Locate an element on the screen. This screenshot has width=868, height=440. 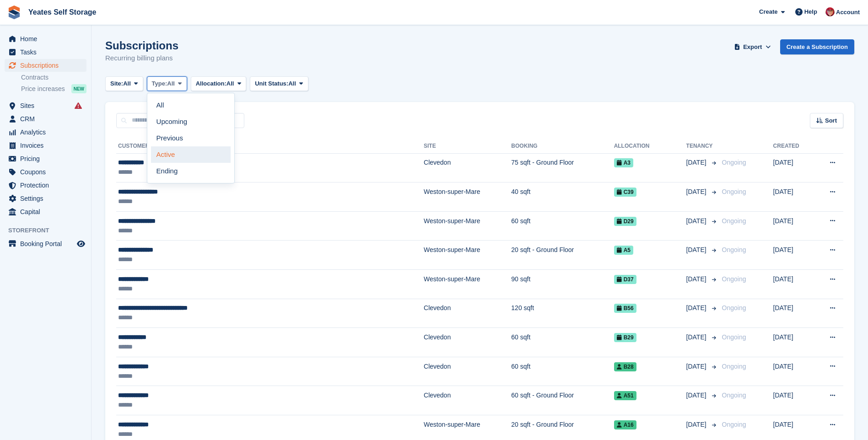
span: Tasks is located at coordinates (47, 52).